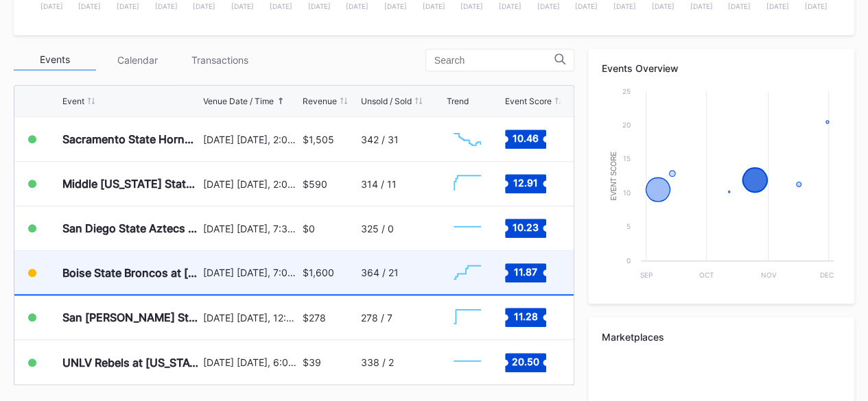  What do you see at coordinates (525, 183) in the screenshot?
I see `text: 12.91` at bounding box center [525, 183].